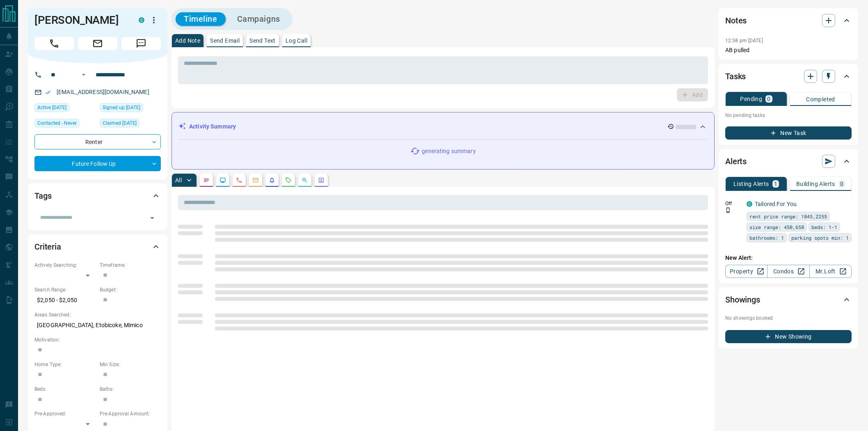 The image size is (868, 431). Describe the element at coordinates (321, 180) in the screenshot. I see `svg: Agent Actions` at that location.